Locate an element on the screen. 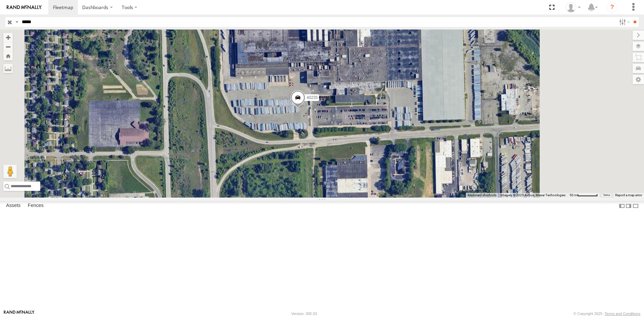 The width and height of the screenshot is (644, 317). button: Drag Pegman onto the map to open Street View is located at coordinates (10, 172).